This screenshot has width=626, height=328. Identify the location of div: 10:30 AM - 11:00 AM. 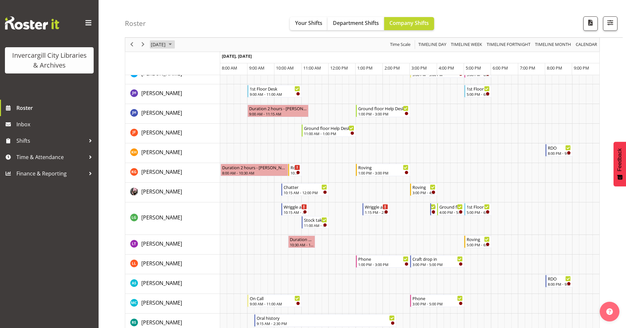
(295, 173).